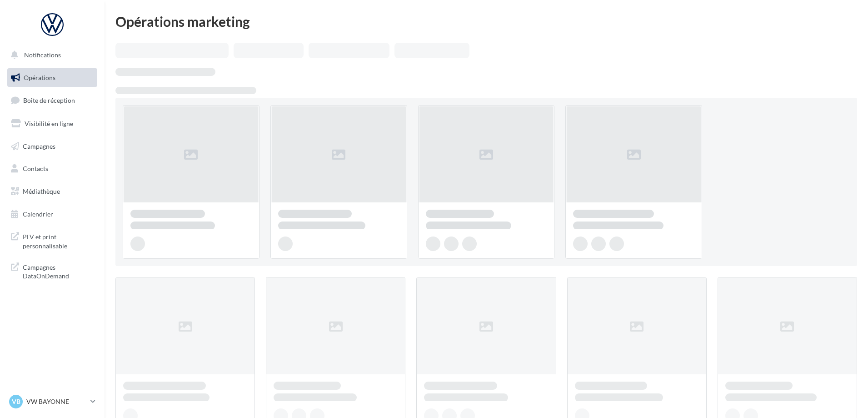 Image resolution: width=868 pixels, height=418 pixels. Describe the element at coordinates (56, 401) in the screenshot. I see `p: VW BAYONNE` at that location.